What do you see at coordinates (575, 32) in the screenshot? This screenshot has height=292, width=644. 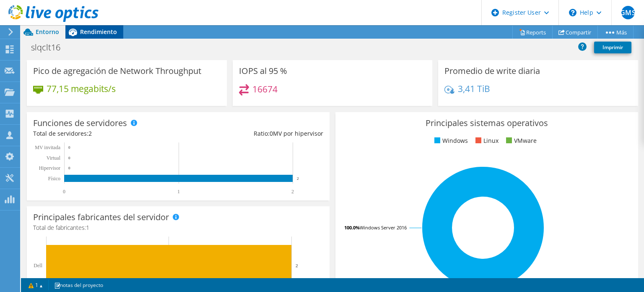 I see `a: Compartir` at bounding box center [575, 32].